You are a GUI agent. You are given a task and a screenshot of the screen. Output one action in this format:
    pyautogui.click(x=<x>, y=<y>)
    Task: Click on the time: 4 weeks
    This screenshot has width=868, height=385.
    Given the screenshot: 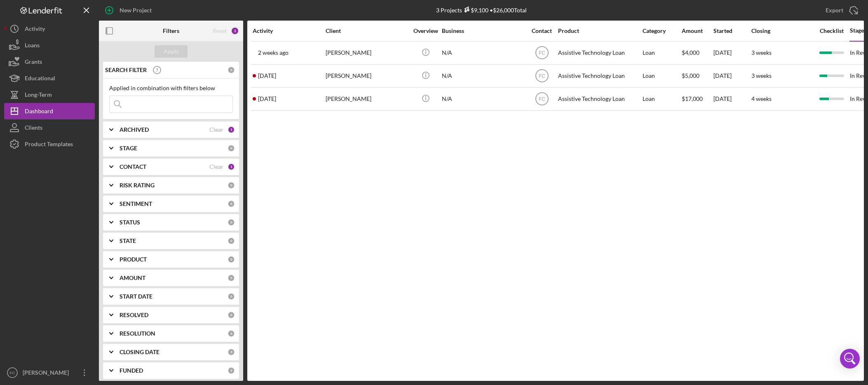 What is the action you would take?
    pyautogui.click(x=761, y=98)
    